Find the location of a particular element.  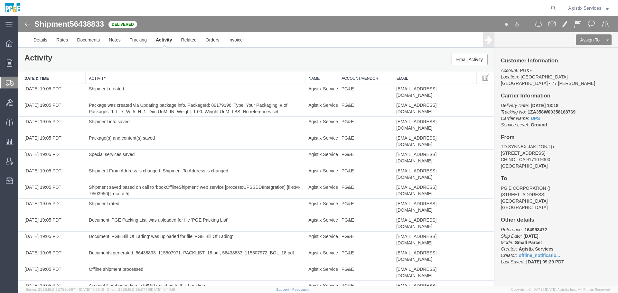

span: Server: 2025.16.0-82789e55714 is located at coordinates (65, 290).